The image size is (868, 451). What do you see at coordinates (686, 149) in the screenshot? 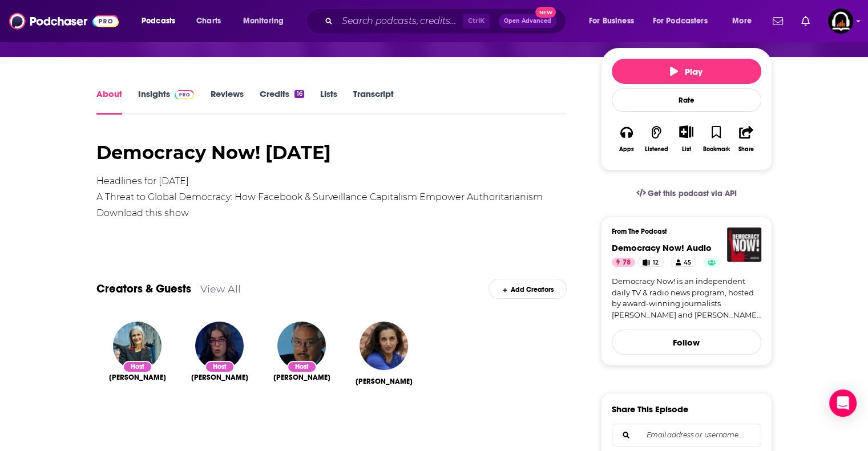
I see `div: List` at bounding box center [686, 149].